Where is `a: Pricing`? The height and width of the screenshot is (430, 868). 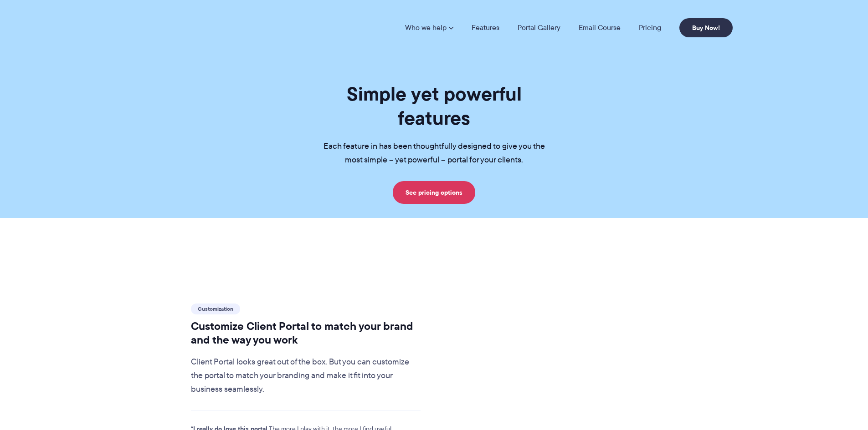 a: Pricing is located at coordinates (650, 27).